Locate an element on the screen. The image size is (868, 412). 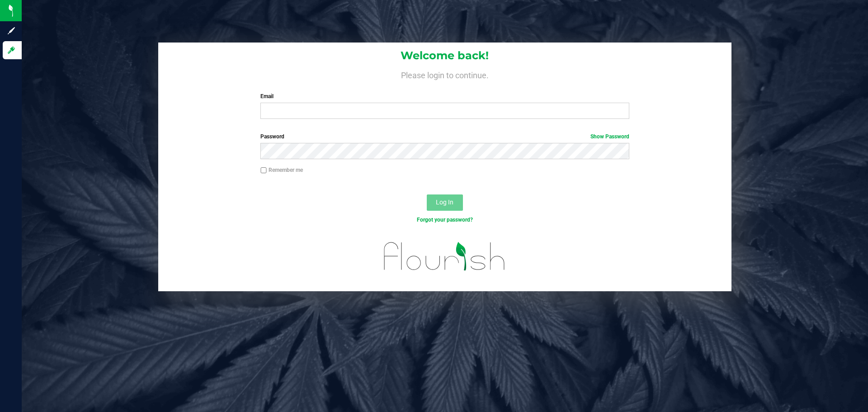
span: Log In is located at coordinates (445, 202).